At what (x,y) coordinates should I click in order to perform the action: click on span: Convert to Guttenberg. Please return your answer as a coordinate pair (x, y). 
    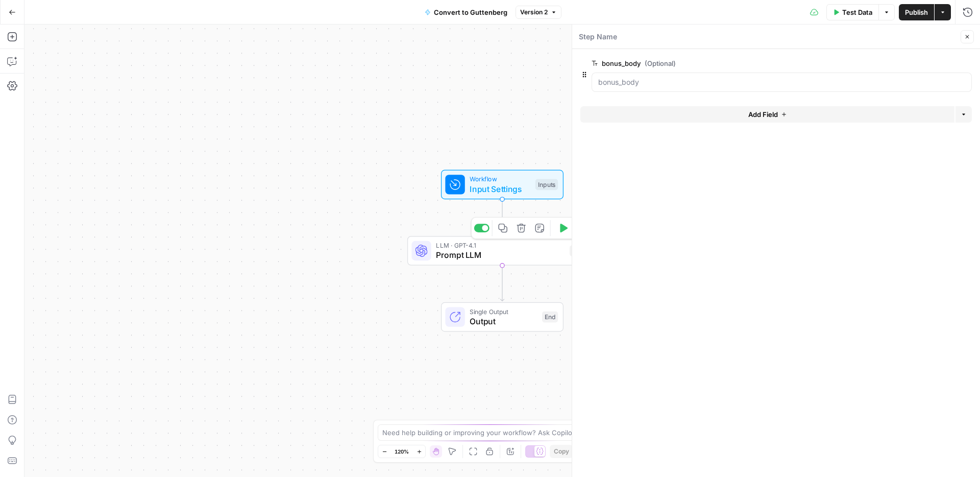
    Looking at the image, I should click on (471, 12).